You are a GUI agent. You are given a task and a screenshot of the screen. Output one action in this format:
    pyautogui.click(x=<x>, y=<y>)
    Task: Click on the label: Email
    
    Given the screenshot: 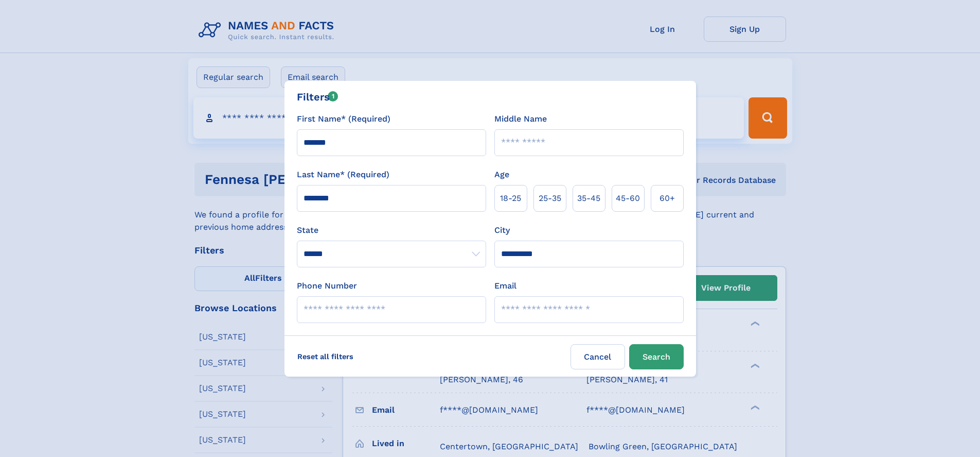 What is the action you would take?
    pyautogui.click(x=506, y=286)
    